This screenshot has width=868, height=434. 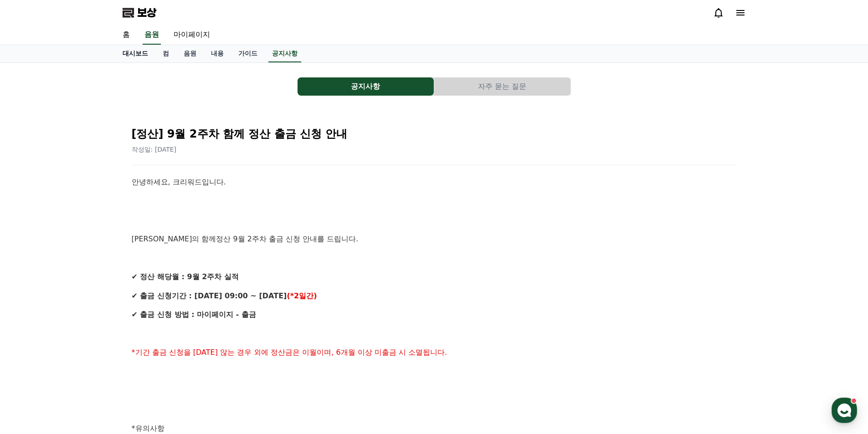 What do you see at coordinates (136, 54) in the screenshot?
I see `a: 대시보드` at bounding box center [136, 54].